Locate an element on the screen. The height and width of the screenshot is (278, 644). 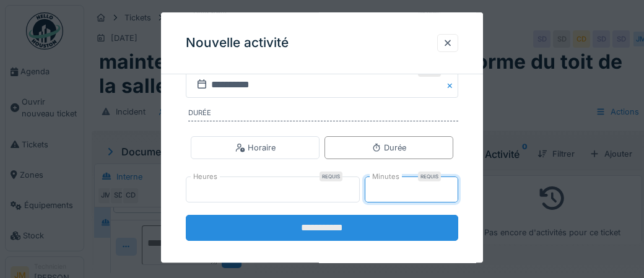
div: Horaire is located at coordinates (255, 147).